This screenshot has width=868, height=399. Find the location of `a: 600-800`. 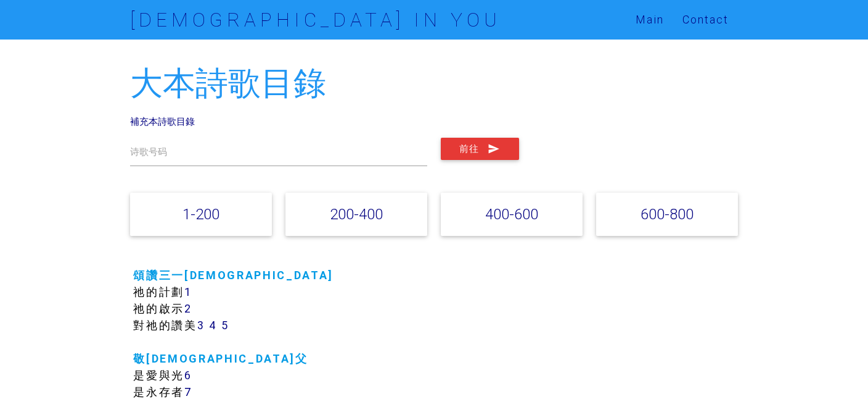

a: 600-800 is located at coordinates (667, 213).